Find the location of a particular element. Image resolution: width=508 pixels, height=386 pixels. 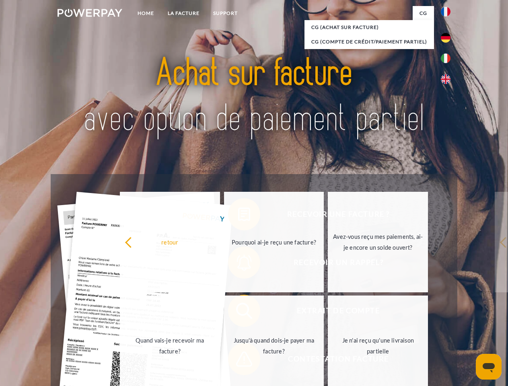

div: Je n'ai reçu qu'une livraison partielle is located at coordinates (378, 346).